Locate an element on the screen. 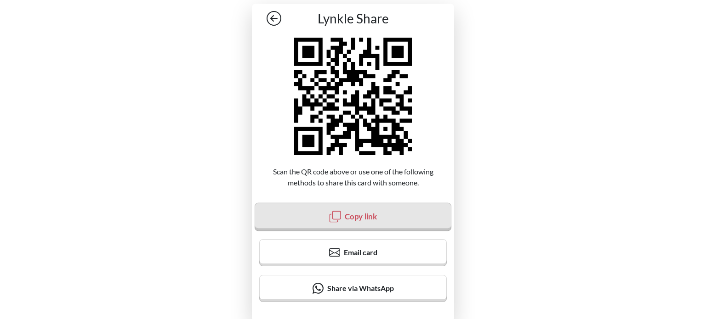 Image resolution: width=706 pixels, height=319 pixels. a: Lynkle Share is located at coordinates (353, 19).